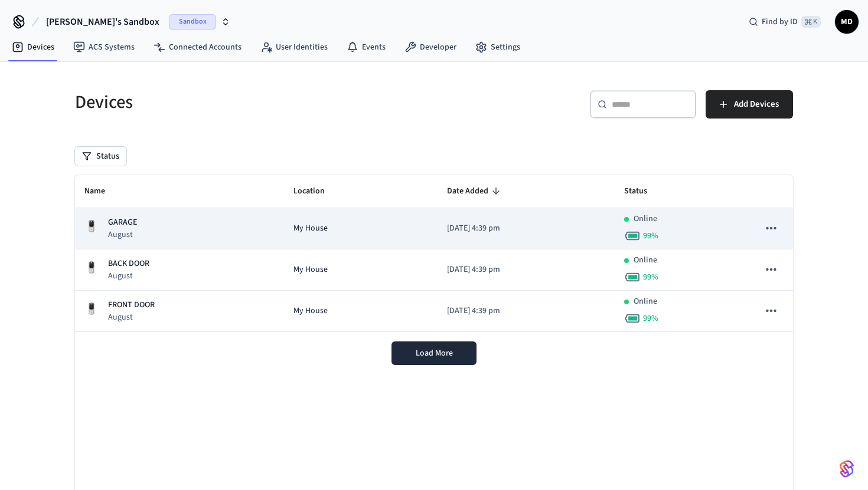 Image resolution: width=868 pixels, height=490 pixels. Describe the element at coordinates (749, 105) in the screenshot. I see `button: Add Devices` at that location.